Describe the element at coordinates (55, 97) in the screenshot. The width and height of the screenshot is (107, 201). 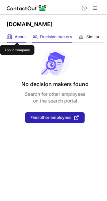
I see `p: Search for other employees on the search portal` at that location.